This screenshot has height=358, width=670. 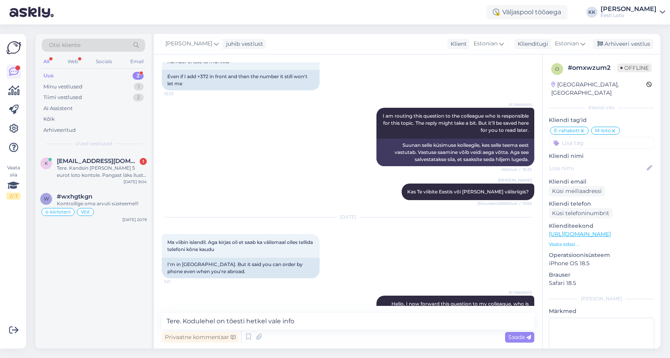 What do you see at coordinates (46, 198) in the screenshot?
I see `span: w` at bounding box center [46, 198].